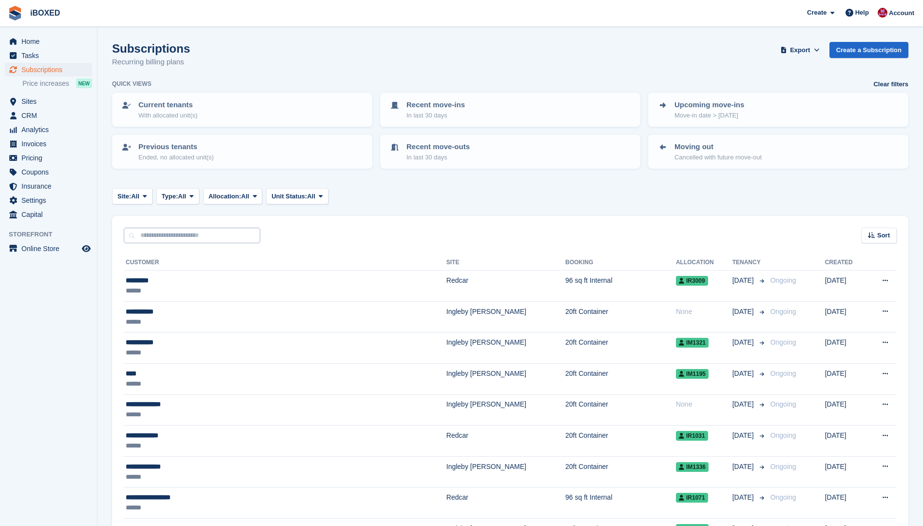 The image size is (923, 526). What do you see at coordinates (883, 235) in the screenshot?
I see `span: Sort` at bounding box center [883, 235].